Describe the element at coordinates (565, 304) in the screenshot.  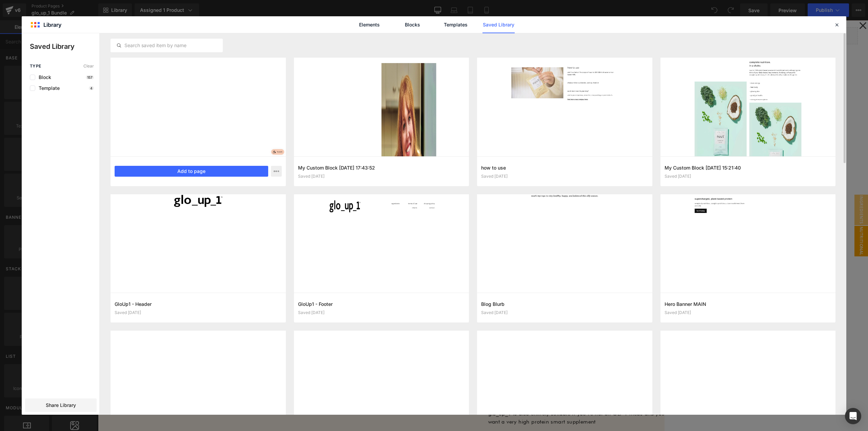
I see `h3: Blog Blurb` at that location.